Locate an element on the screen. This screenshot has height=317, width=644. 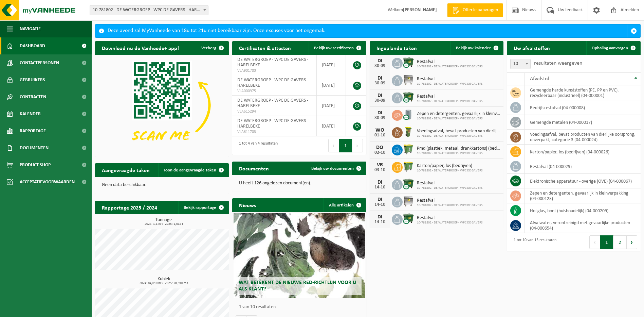
td: restafval (04-000029) is located at coordinates (582, 166).